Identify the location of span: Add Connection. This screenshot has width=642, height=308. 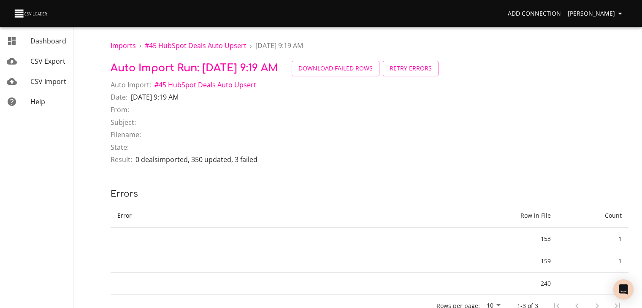
(534, 14).